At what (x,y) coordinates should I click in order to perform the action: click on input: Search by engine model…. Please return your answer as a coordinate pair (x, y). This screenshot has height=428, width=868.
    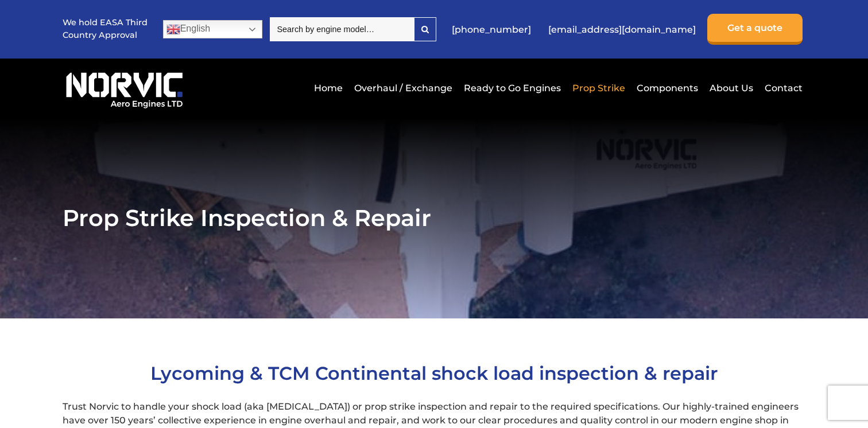
    Looking at the image, I should click on (342, 29).